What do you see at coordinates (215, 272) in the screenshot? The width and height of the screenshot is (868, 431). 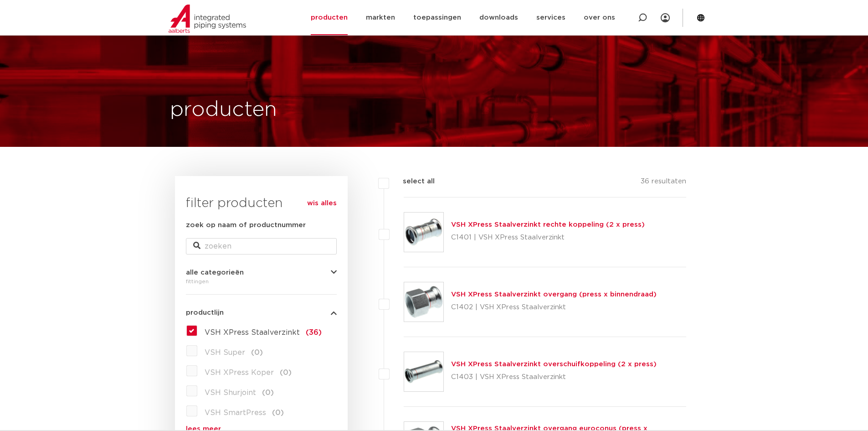 I see `span: alle categorieën` at bounding box center [215, 272].